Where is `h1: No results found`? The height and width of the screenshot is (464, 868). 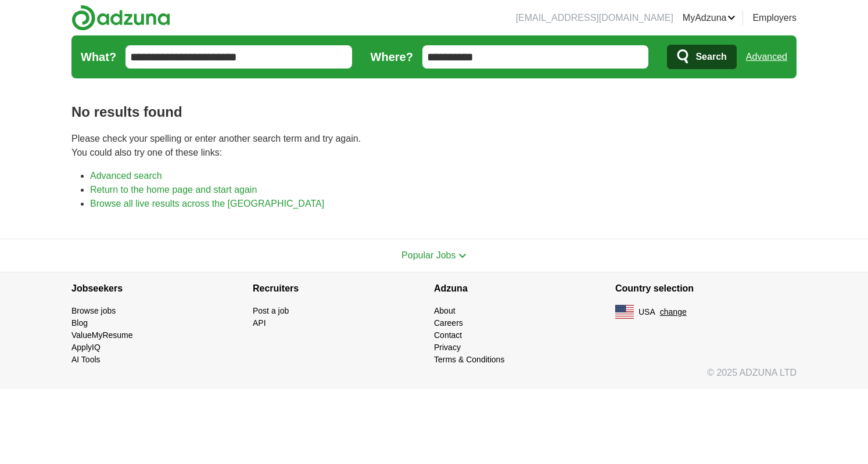
h1: No results found is located at coordinates (434, 112).